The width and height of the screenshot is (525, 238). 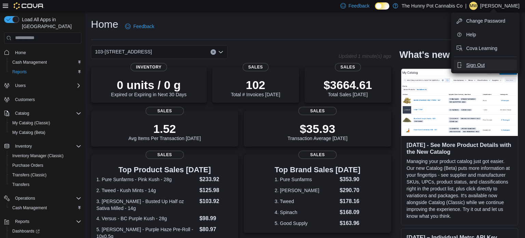 What do you see at coordinates (21, 53) in the screenshot?
I see `a: Home` at bounding box center [21, 53].